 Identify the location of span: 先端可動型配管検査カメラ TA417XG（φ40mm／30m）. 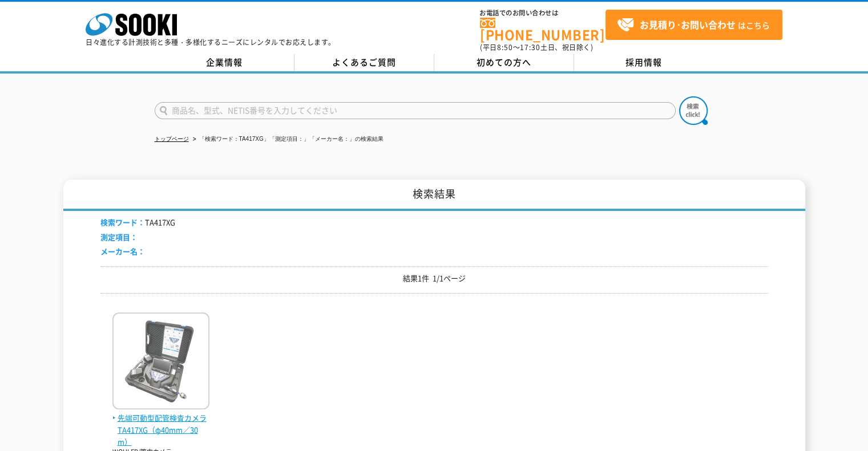
(161, 430).